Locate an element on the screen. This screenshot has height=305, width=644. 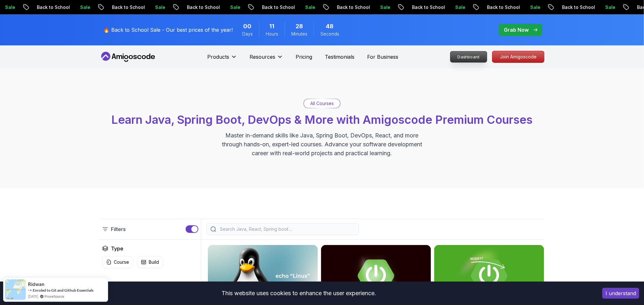
span: 0 Days is located at coordinates (247, 26).